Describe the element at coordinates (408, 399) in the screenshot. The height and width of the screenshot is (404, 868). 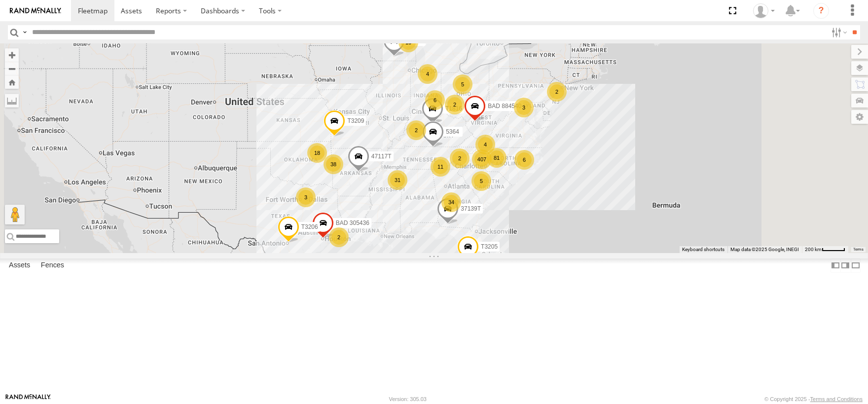
I see `div: Version: 305.03` at that location.